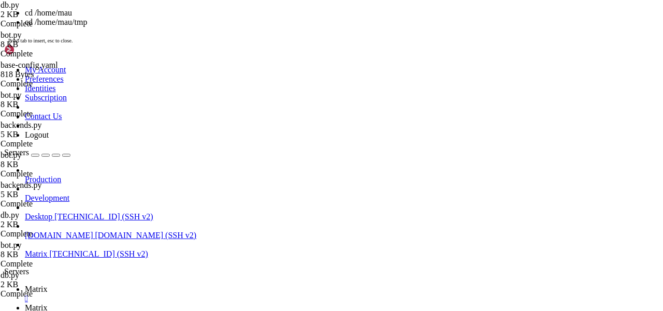 The width and height of the screenshot is (663, 311). I want to click on span: Расширенное поддержание безопасности (ESM) для Applications выключено., so click(149, 123).